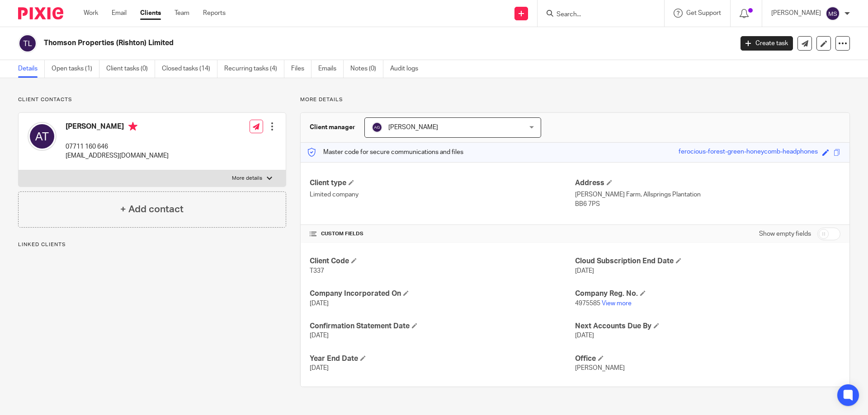  What do you see at coordinates (442, 183) in the screenshot?
I see `h4: Client type` at bounding box center [442, 183].